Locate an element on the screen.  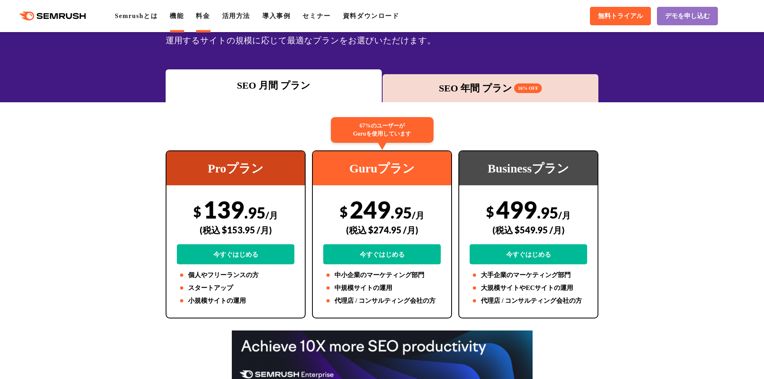
li: 小規模サイトの運用 is located at coordinates (235, 301).